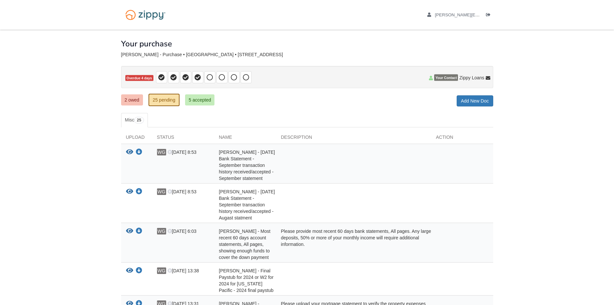 This screenshot has width=614, height=305. I want to click on button: View Warren Grassman - Most recent 60 days account statements, All pages, showing enough funds to..., so click(130, 231).